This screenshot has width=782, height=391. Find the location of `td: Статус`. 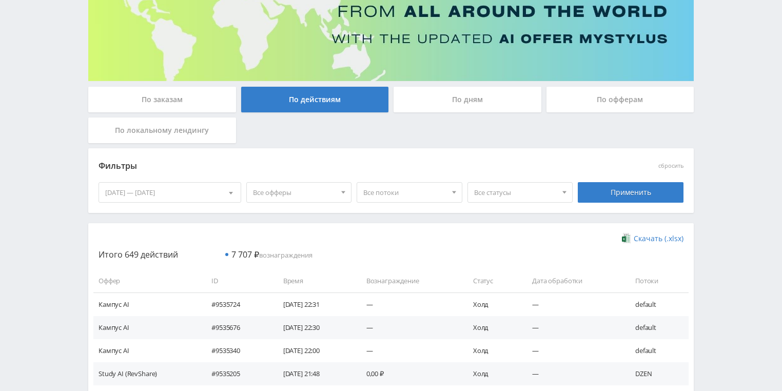

td: Статус is located at coordinates (492, 281).